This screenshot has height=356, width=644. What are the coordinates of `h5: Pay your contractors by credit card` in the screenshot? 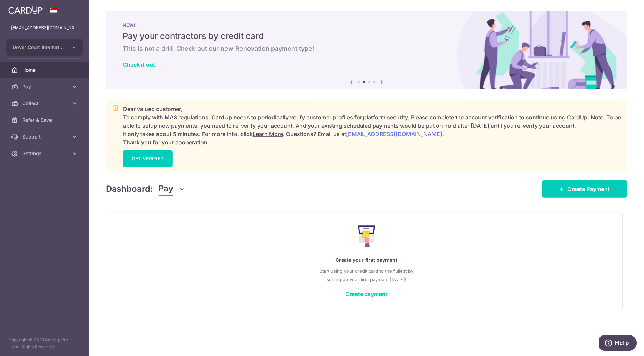 It's located at (367, 36).